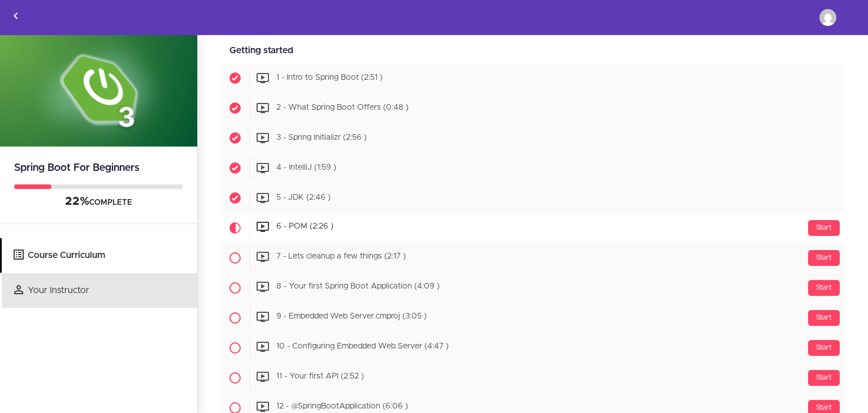 This screenshot has width=868, height=413. What do you see at coordinates (532, 258) in the screenshot?
I see `a: Start 7 - Lets cleanup a few things (2:17 )` at bounding box center [532, 258].